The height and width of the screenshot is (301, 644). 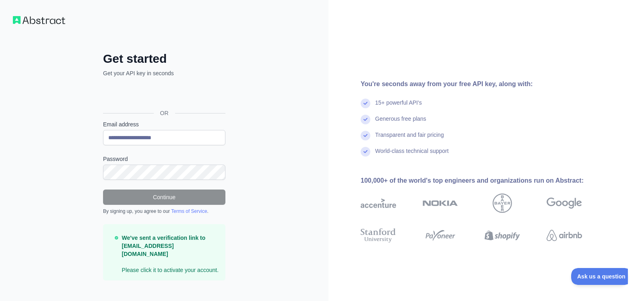 I want to click on p: Please click it to activate your account., so click(x=170, y=254).